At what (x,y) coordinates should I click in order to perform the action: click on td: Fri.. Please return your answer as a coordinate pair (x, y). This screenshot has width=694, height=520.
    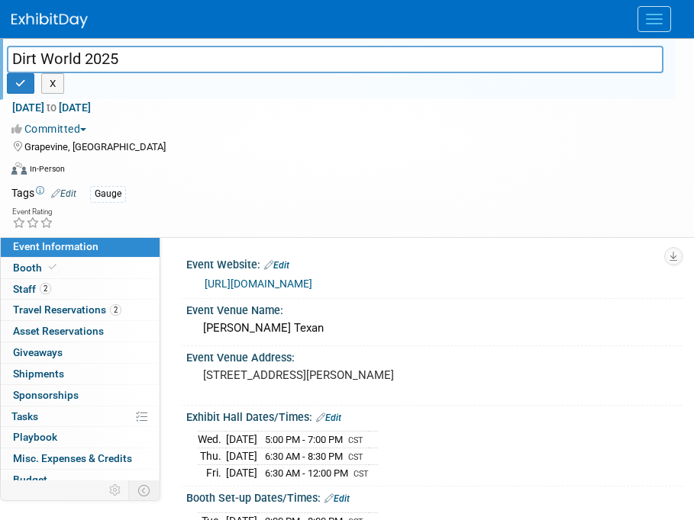
    Looking at the image, I should click on (211, 472).